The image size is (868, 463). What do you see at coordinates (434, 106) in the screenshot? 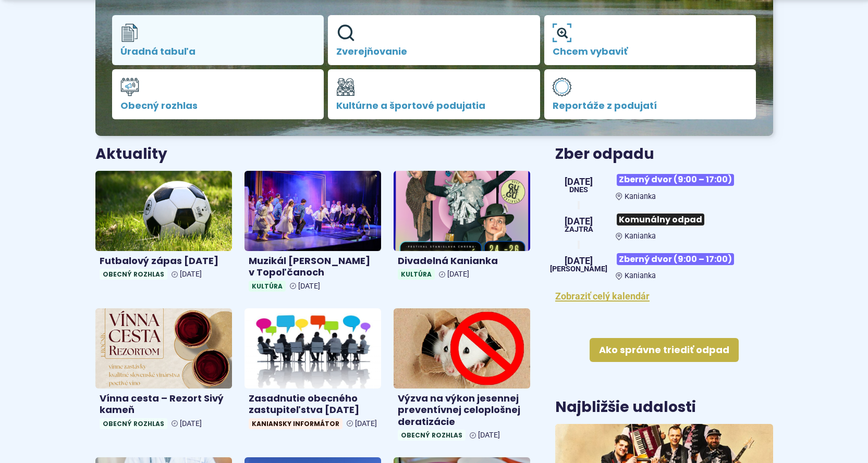
I see `span: Kultúrne a športové podujatia` at bounding box center [434, 106].